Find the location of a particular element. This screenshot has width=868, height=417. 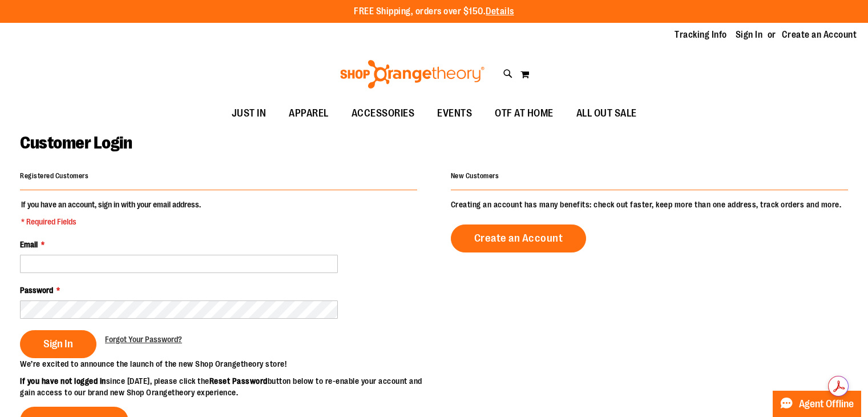

a: JUST IN is located at coordinates (249, 114).